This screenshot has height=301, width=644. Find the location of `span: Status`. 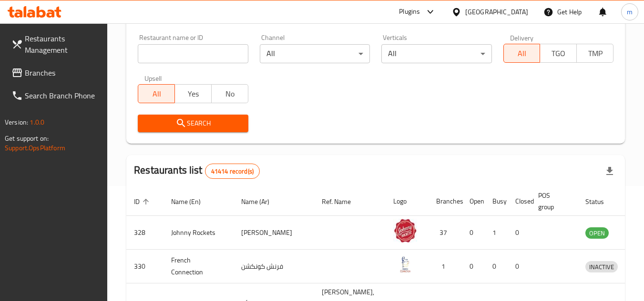

span: Status is located at coordinates (601, 202).